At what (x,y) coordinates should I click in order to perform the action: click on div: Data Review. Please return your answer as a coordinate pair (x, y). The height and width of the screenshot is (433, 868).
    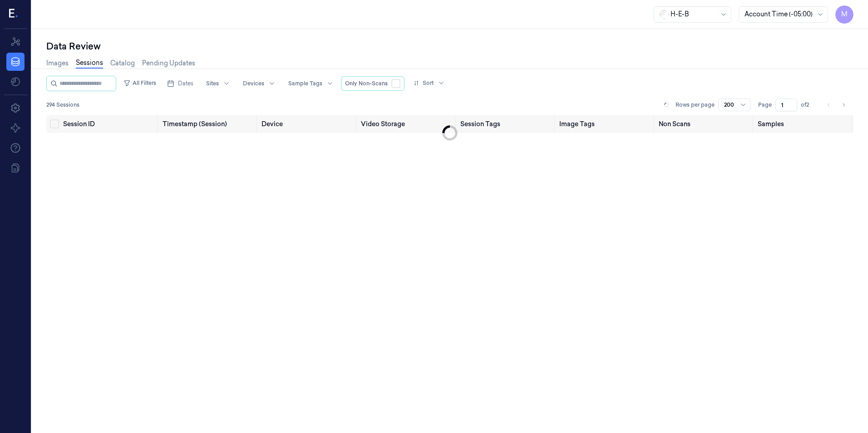
    Looking at the image, I should click on (450, 46).